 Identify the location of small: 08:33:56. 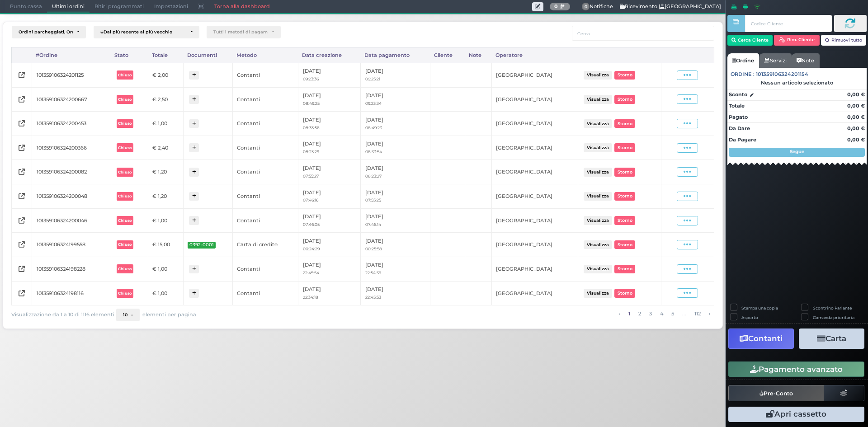
(311, 127).